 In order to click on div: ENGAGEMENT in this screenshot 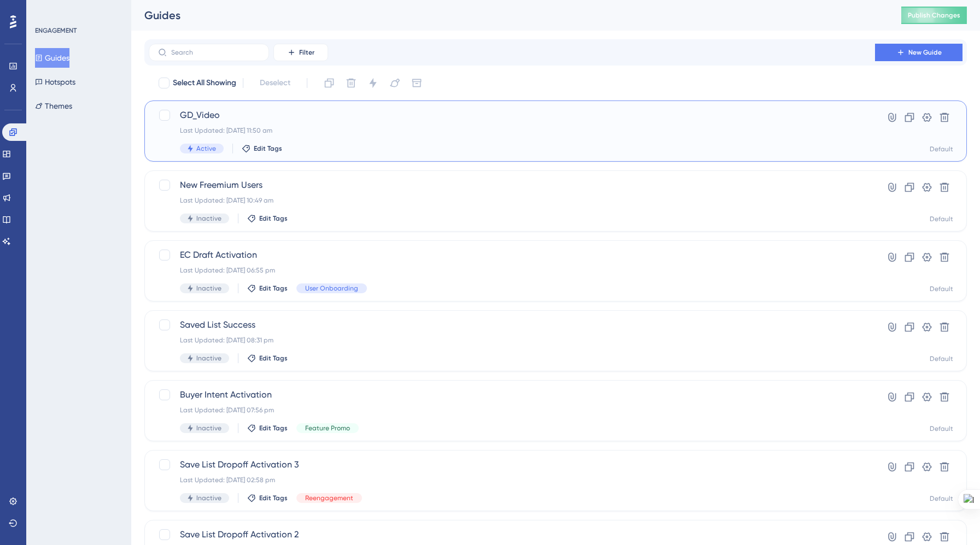, I will do `click(56, 30)`.